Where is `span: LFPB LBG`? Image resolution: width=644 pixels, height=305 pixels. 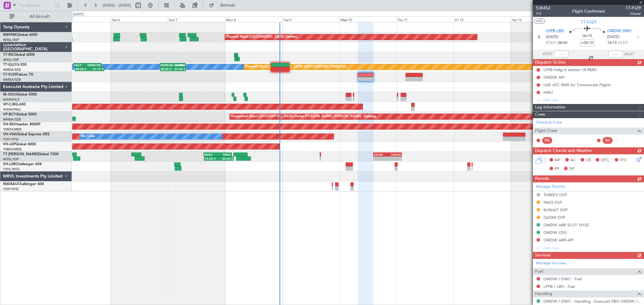
span: LFPB LBG is located at coordinates (555, 31).